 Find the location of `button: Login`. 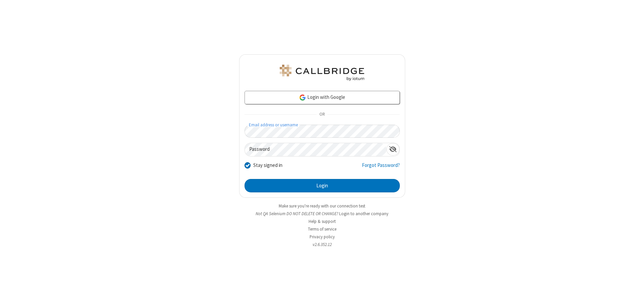

button: Login is located at coordinates (322, 186).